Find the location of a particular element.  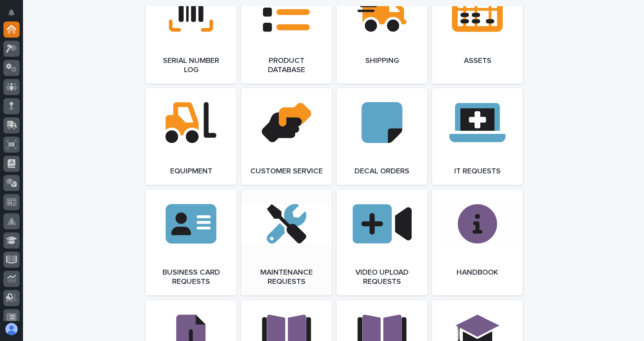

a: Customer Service is located at coordinates (286, 137).